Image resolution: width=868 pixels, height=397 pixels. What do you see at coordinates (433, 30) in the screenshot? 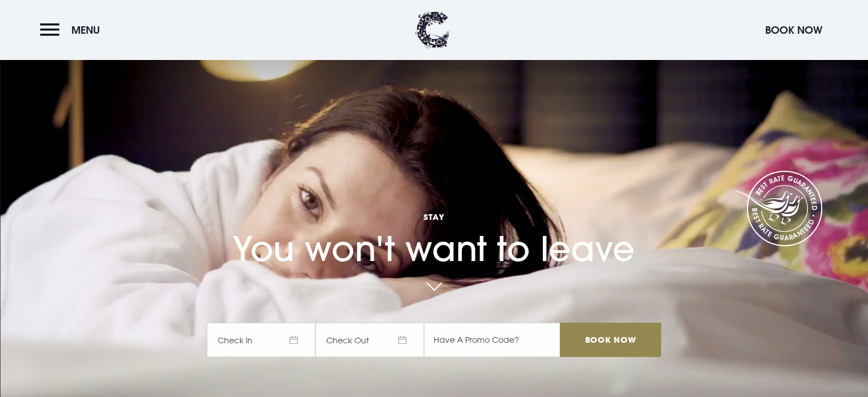
I see `img: Clandeboye Lodge` at bounding box center [433, 30].